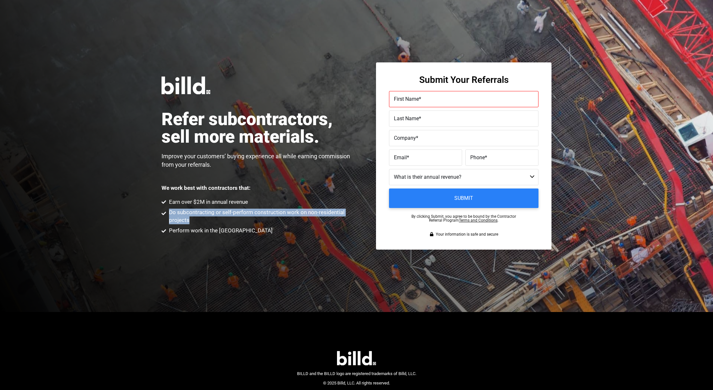 The image size is (713, 390). What do you see at coordinates (259, 161) in the screenshot?
I see `p: Improve your customers’ buying experience all while earning commission from your referrals.` at bounding box center [259, 161].